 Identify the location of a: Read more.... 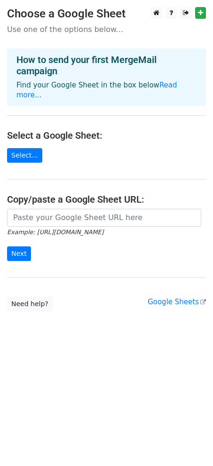
(97, 90).